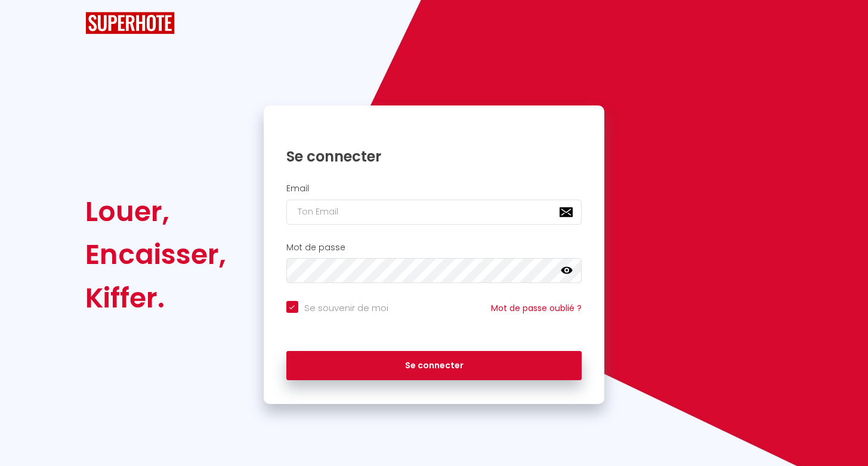  I want to click on input: Ton Email, so click(434, 212).